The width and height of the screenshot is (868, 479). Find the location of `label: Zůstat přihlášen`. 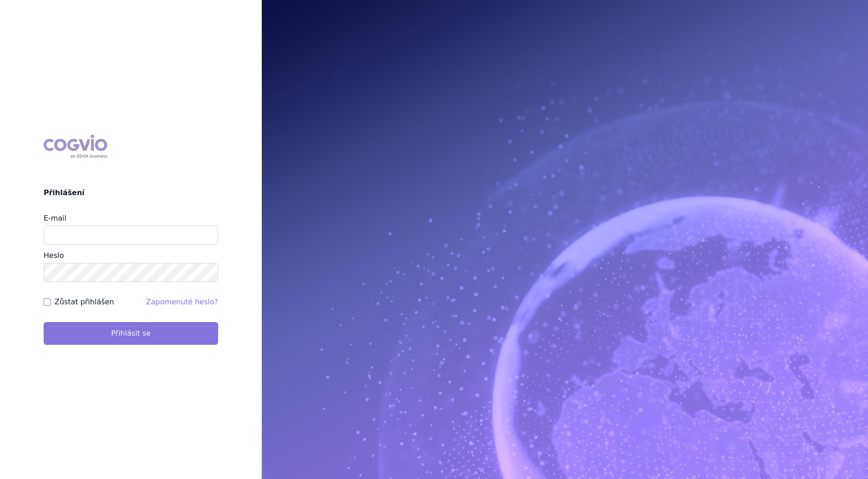

label: Zůstat přihlášen is located at coordinates (84, 302).